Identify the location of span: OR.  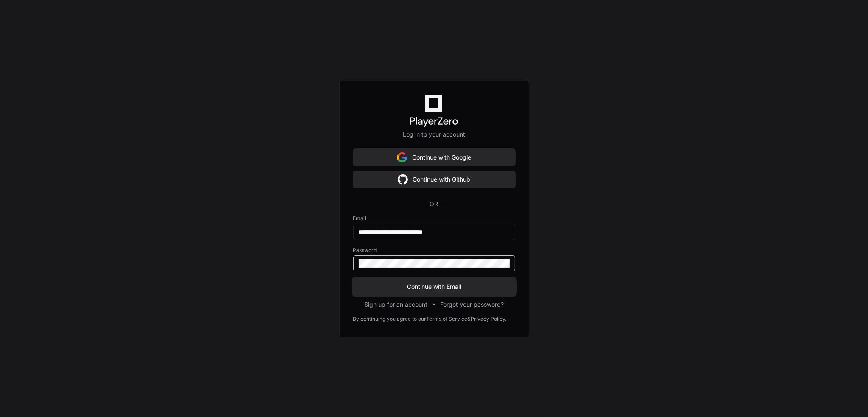
(434, 204).